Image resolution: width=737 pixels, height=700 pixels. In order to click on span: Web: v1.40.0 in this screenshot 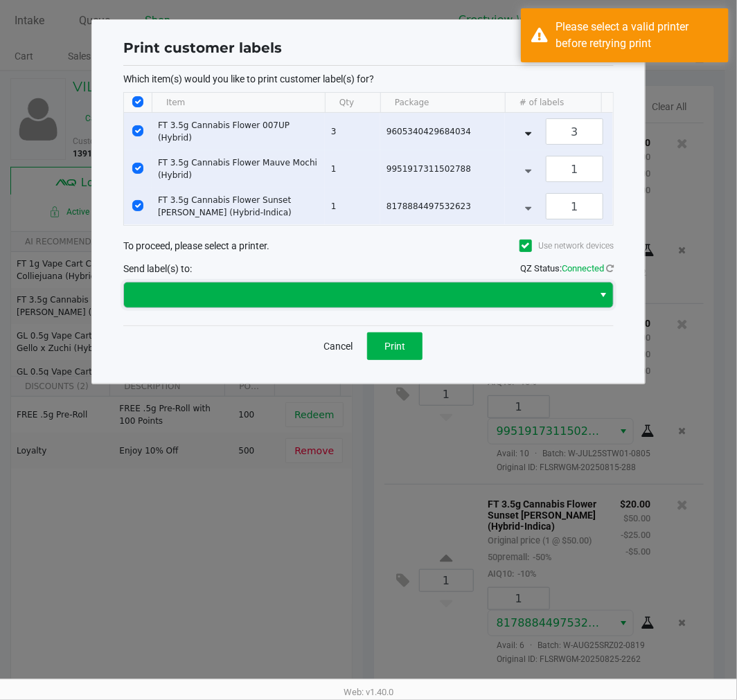, I will do `click(369, 692)`.